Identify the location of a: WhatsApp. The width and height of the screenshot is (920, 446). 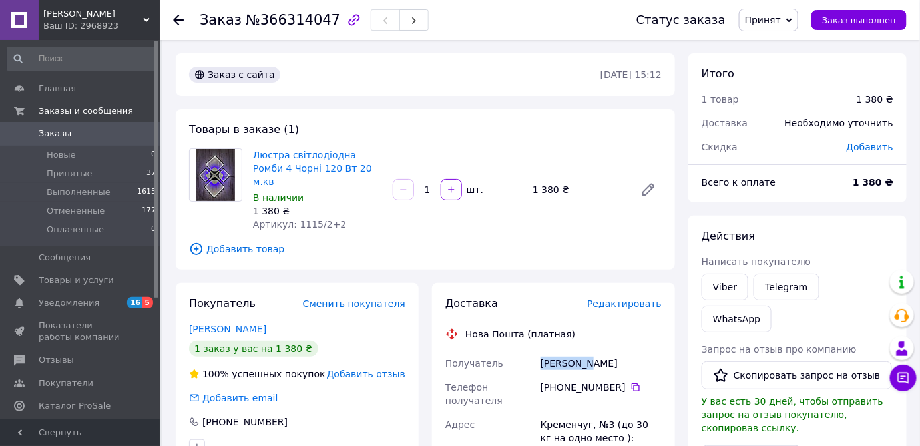
(736, 319).